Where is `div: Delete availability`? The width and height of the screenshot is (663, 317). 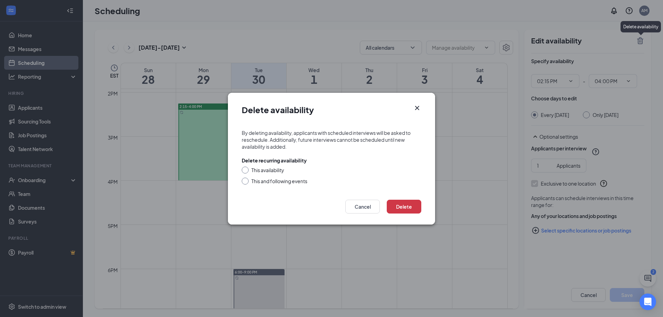
div: Delete availability is located at coordinates (640, 27).